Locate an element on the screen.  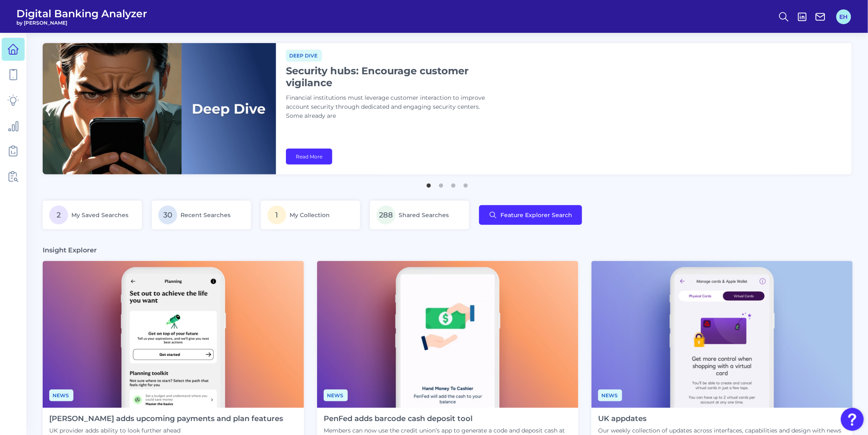
span: 288 is located at coordinates (386, 215).